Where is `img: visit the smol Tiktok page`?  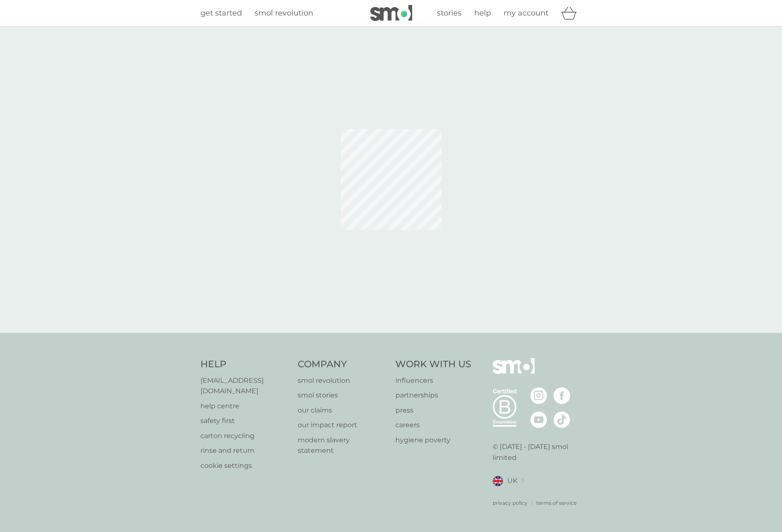
img: visit the smol Tiktok page is located at coordinates (562, 420).